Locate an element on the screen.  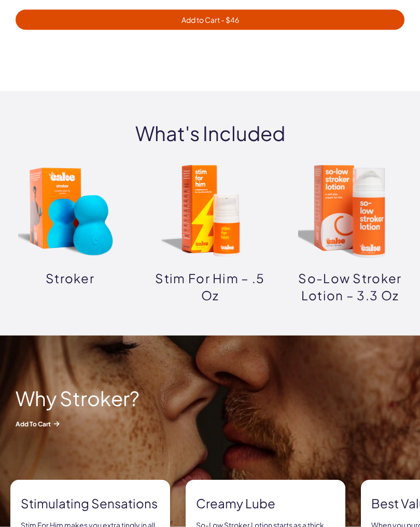
h2: What's Included is located at coordinates (210, 133).